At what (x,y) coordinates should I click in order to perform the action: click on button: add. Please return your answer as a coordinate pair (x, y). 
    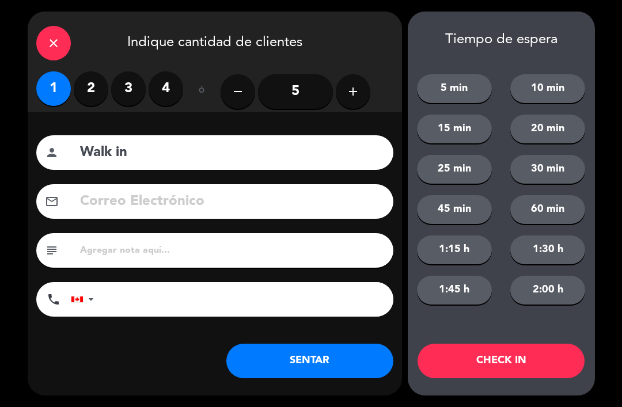
    Looking at the image, I should click on (353, 92).